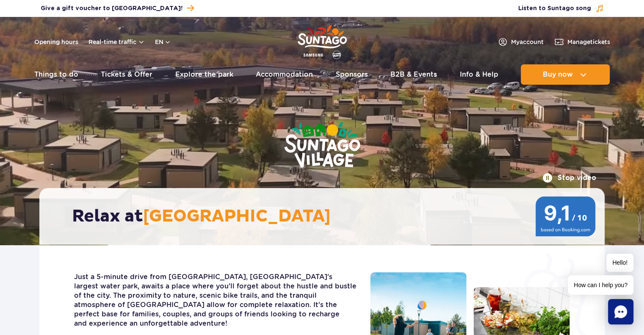 The image size is (644, 335). What do you see at coordinates (600, 285) in the screenshot?
I see `span: How can I help you?` at bounding box center [600, 285].